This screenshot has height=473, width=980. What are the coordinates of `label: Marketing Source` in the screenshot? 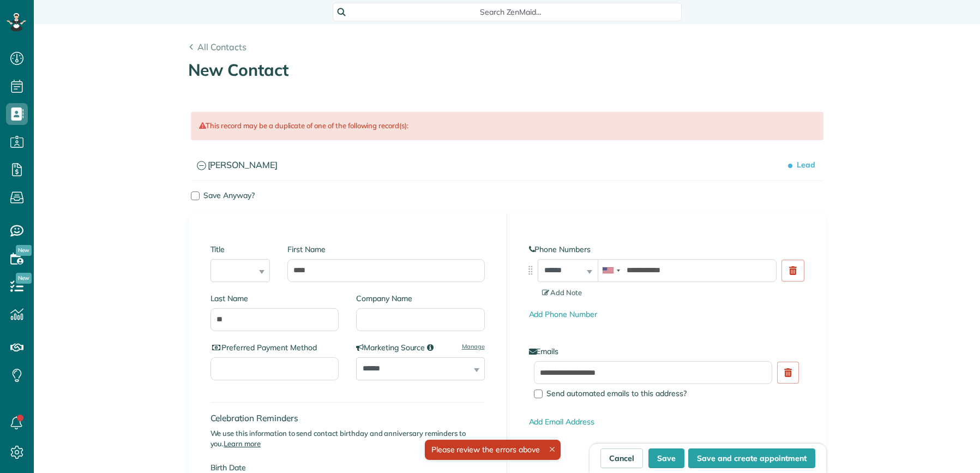 It's located at (420, 347).